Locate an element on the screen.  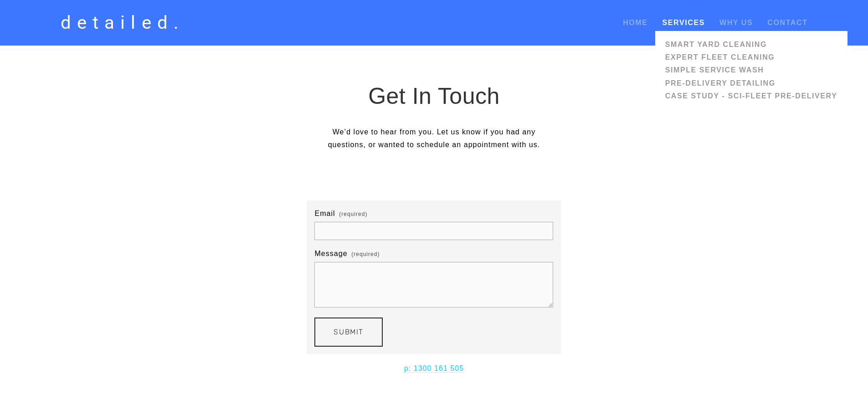
a: Contact is located at coordinates (788, 23).